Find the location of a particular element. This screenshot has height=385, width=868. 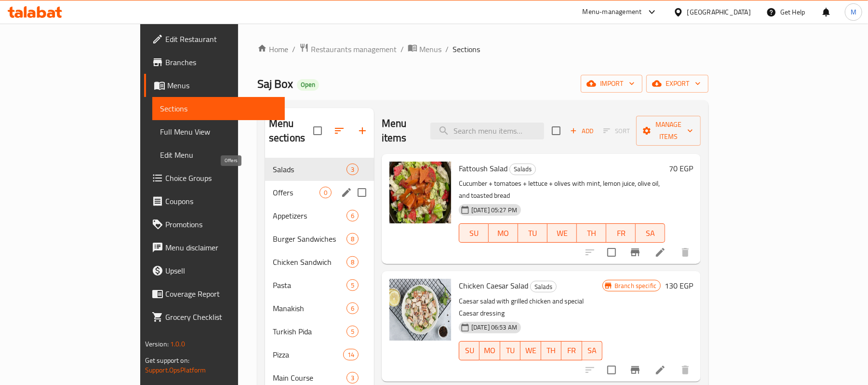

span: Chicken Sandwich is located at coordinates (310, 262).